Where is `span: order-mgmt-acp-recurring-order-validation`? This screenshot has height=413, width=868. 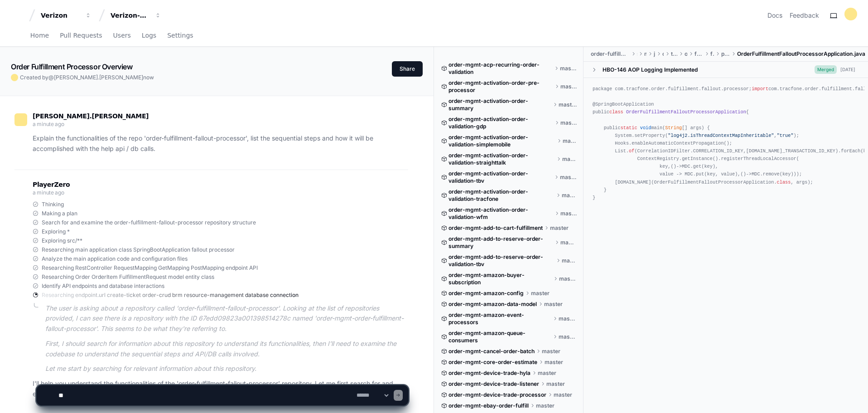 span: order-mgmt-acp-recurring-order-validation is located at coordinates (500, 68).